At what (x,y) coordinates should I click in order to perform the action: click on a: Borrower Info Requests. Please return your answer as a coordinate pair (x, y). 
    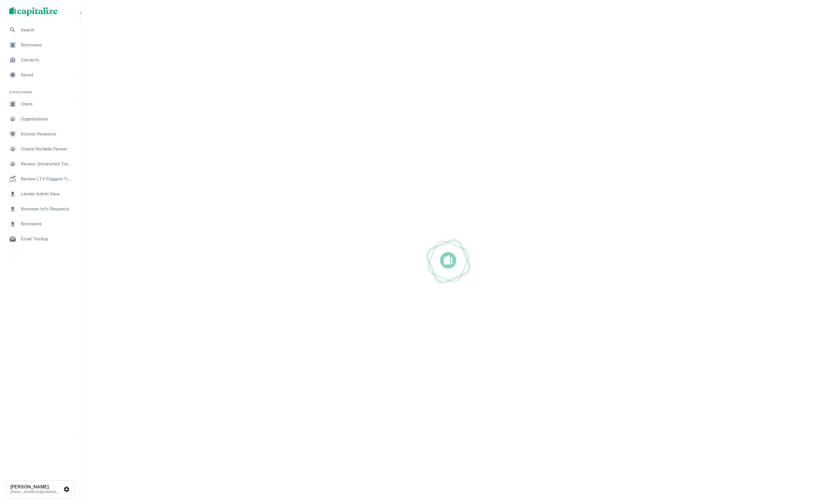
    Looking at the image, I should click on (40, 209).